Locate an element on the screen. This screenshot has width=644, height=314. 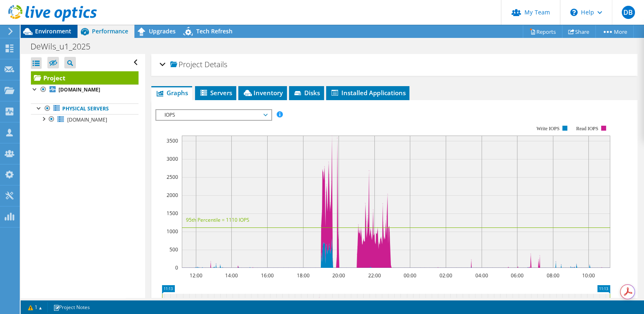
span: Performance is located at coordinates (110, 31).